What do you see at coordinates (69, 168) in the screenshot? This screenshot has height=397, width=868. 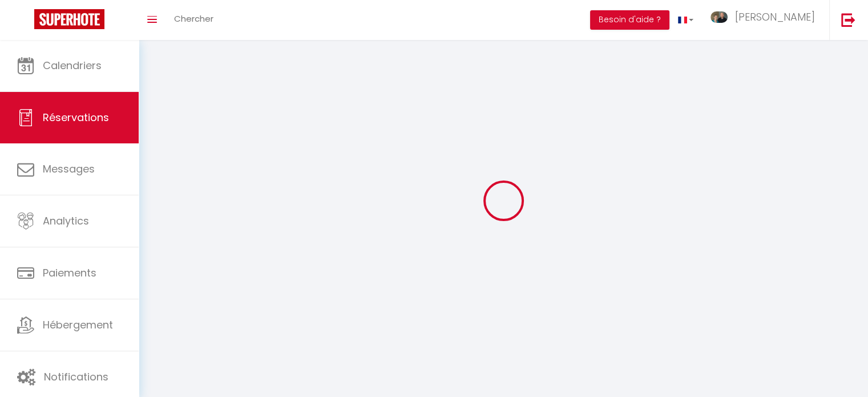 I see `span: Messages` at bounding box center [69, 168].